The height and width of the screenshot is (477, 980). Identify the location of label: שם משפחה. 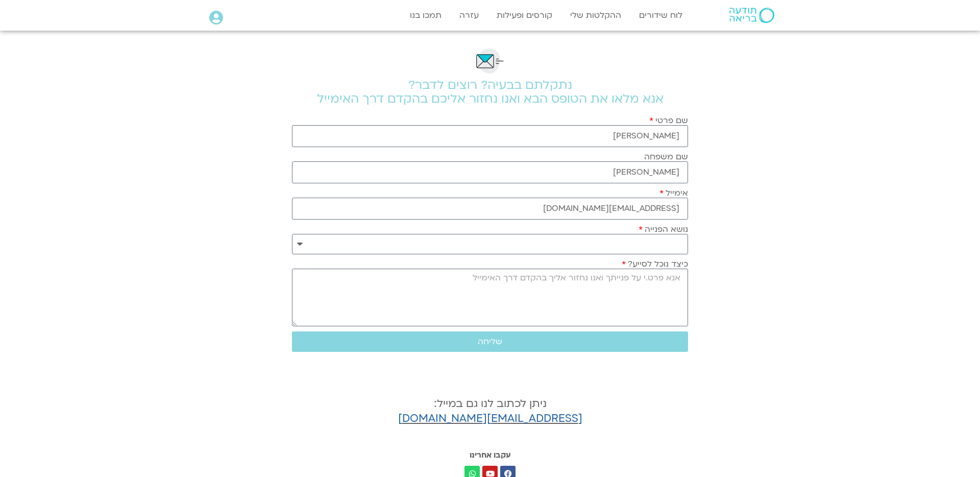
(666, 157).